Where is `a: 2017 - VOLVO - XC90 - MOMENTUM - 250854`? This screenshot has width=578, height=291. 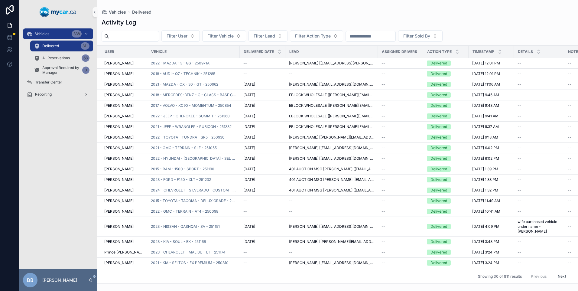
a: 2017 - VOLVO - XC90 - MOMENTUM - 250854 is located at coordinates (191, 105).